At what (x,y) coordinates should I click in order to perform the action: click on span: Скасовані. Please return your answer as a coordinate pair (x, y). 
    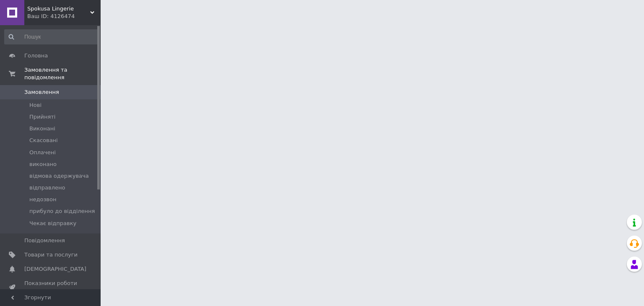
    Looking at the image, I should click on (43, 141).